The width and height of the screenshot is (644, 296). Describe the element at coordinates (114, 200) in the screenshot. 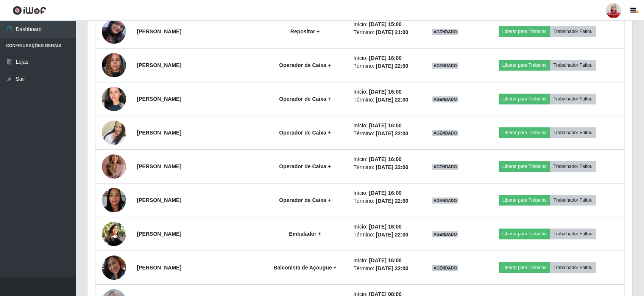

I see `img: 1751659214468.jpeg` at that location.